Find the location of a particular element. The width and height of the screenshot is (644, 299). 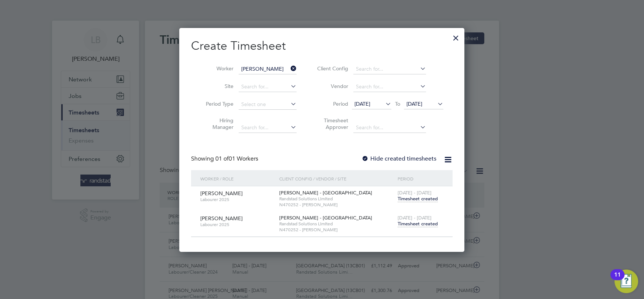

span: To is located at coordinates (398, 104).